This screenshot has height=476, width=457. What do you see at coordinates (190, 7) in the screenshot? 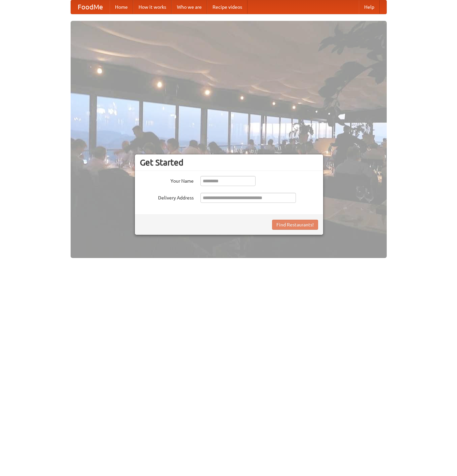
I see `a: Who we are` at bounding box center [190, 7].